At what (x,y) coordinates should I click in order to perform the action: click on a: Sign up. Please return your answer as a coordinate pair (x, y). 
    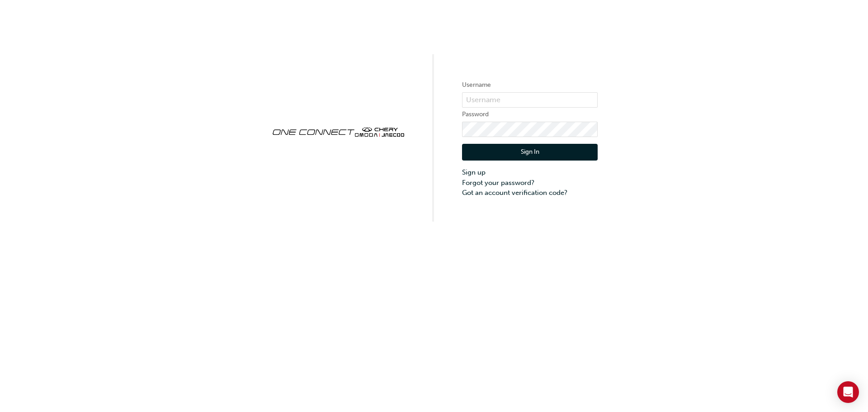
    Looking at the image, I should click on (529, 172).